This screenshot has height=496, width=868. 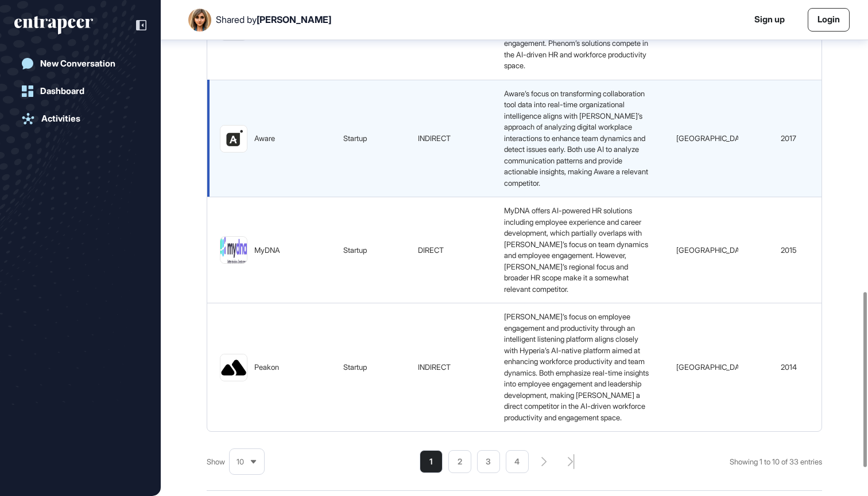 I want to click on li: 2, so click(x=460, y=462).